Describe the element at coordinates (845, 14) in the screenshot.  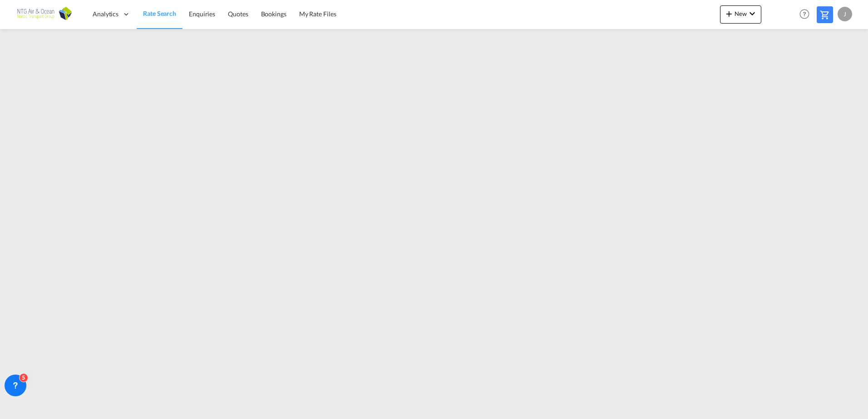
I see `div: J` at that location.